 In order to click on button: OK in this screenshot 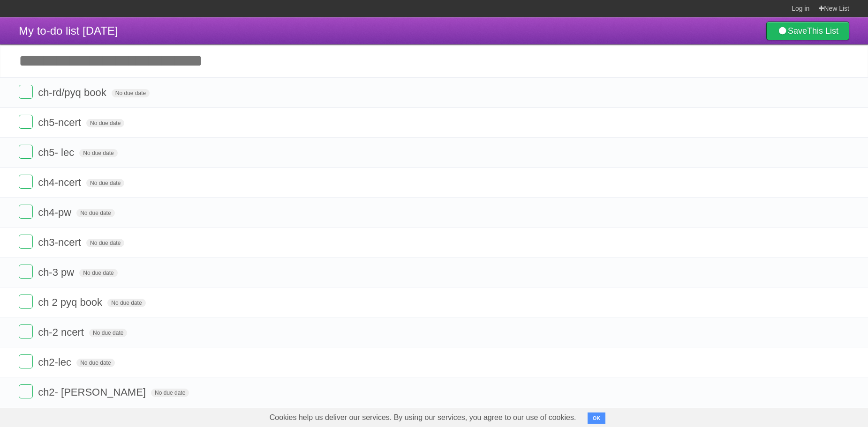, I will do `click(596, 418)`.